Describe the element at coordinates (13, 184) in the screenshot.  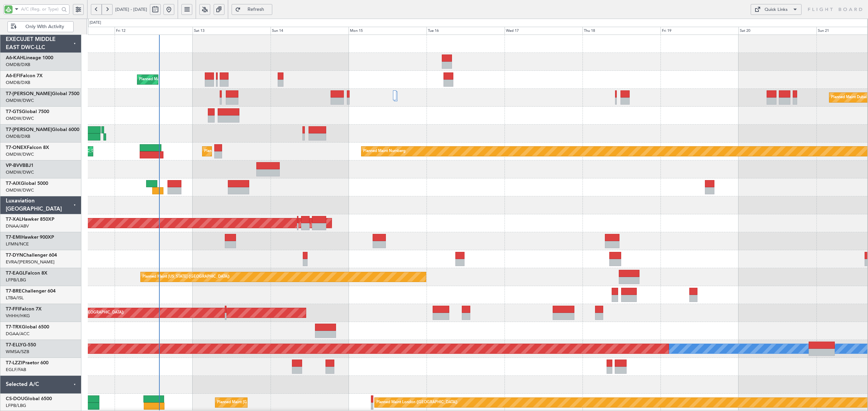
I see `span: T7-AIX` at that location.